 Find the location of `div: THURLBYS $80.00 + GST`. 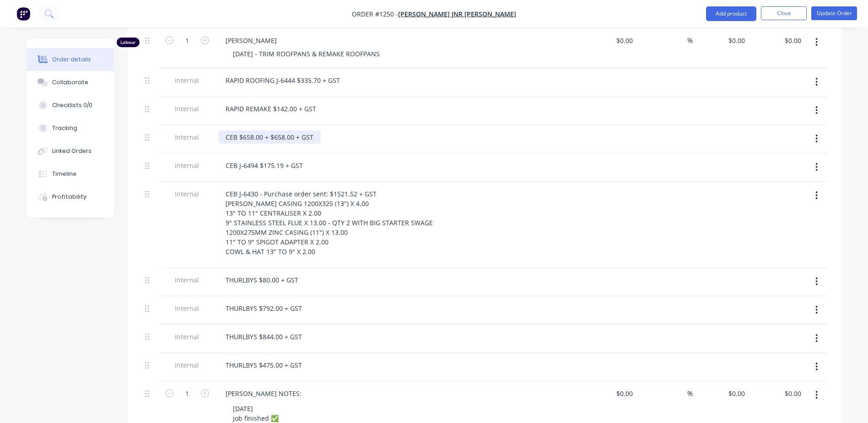

div: THURLBYS $80.00 + GST is located at coordinates (262, 279).